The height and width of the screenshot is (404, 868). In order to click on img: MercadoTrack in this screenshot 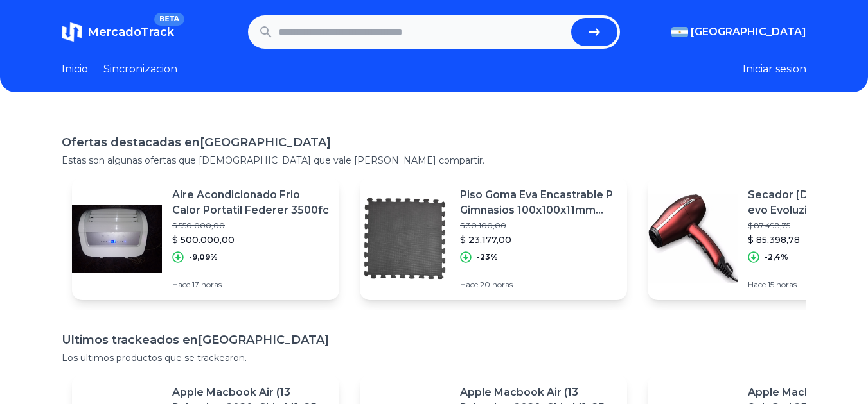, I will do `click(72, 32)`.